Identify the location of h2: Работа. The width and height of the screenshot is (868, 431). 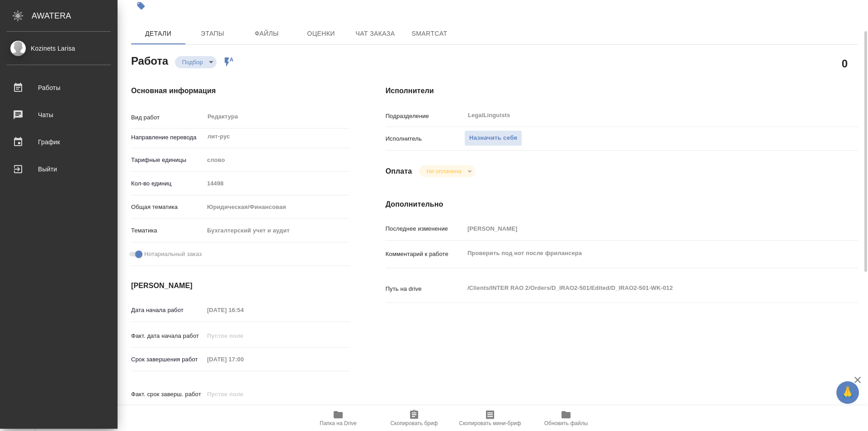
(150, 60).